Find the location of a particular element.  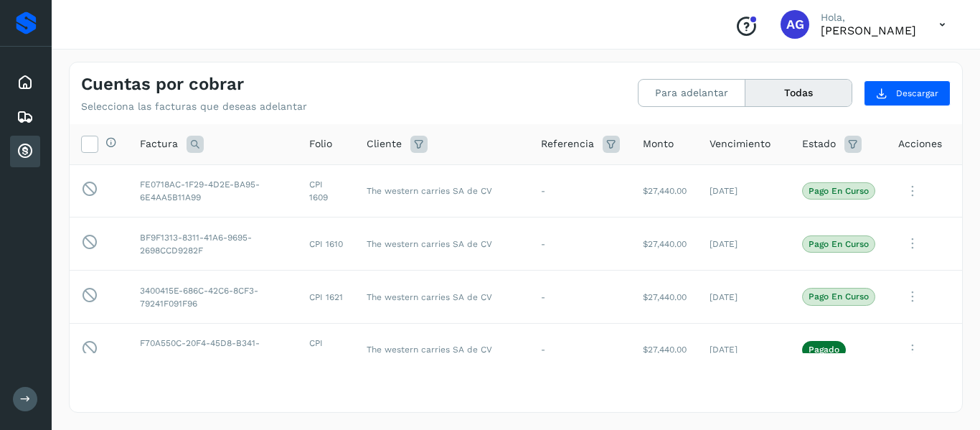

span: Vencimiento is located at coordinates (739, 144).